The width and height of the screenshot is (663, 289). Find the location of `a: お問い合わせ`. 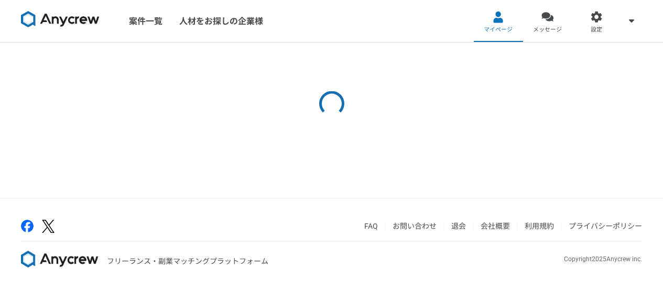

a: お問い合わせ is located at coordinates (415, 226).